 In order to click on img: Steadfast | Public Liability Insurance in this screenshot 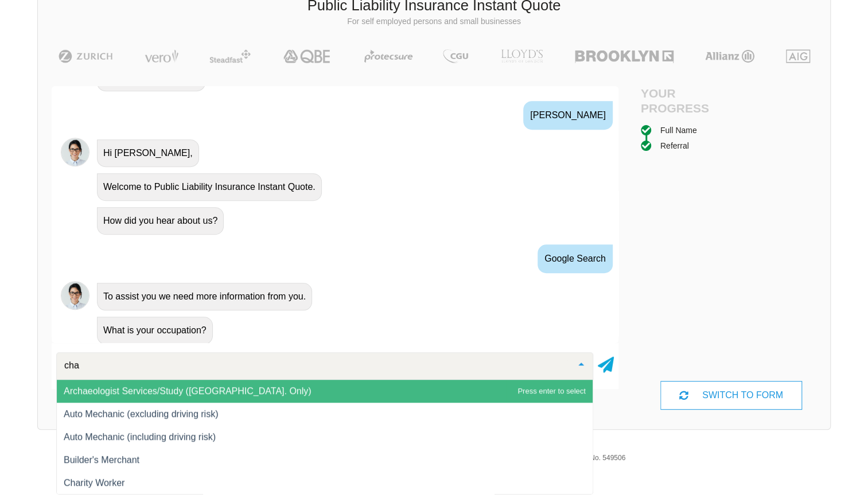, I will do `click(230, 56)`.